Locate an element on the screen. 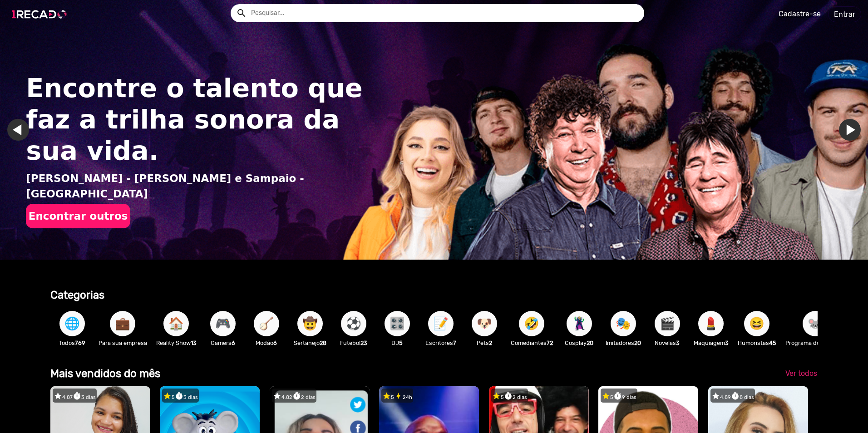 The image size is (868, 433). p: Sertanejo is located at coordinates (310, 343).